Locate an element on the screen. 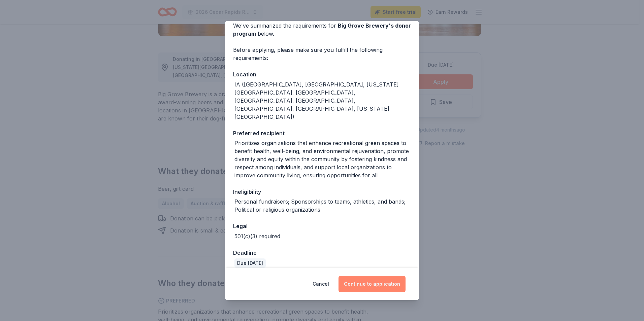  div: We've summarized the requirements for below. is located at coordinates (322, 29).